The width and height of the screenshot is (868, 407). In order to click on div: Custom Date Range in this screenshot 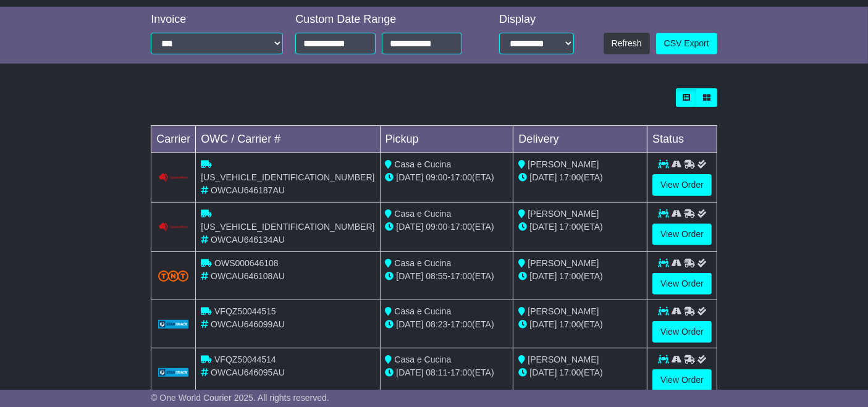, I will do `click(385, 20)`.